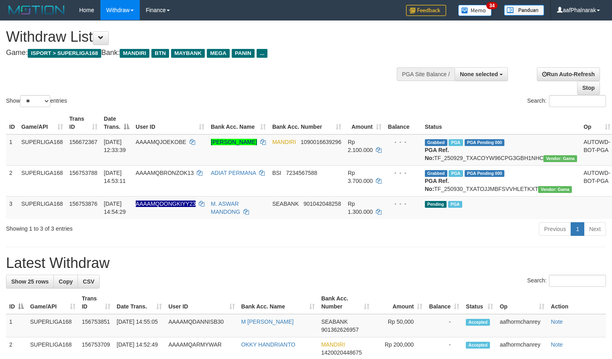 The width and height of the screenshot is (612, 359). Describe the element at coordinates (88, 282) in the screenshot. I see `a: CSV` at that location.